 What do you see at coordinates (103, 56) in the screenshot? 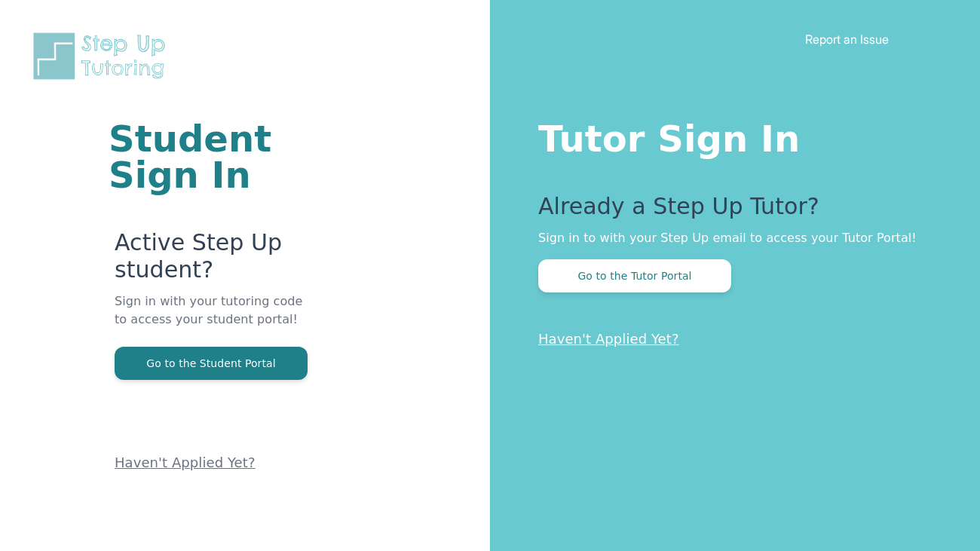
I see `img: Step Up Tutoring horizontal logo` at bounding box center [103, 56].